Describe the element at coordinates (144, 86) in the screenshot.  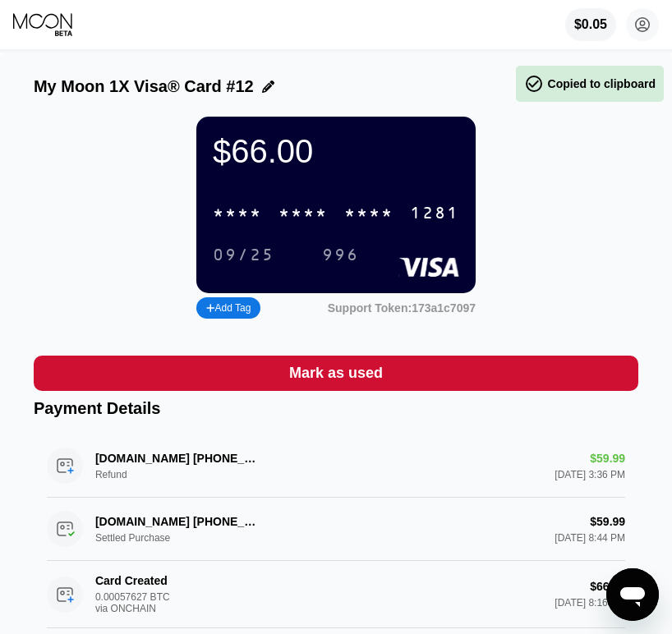
I see `div: My Moon 1X Visa® Card #12` at that location.